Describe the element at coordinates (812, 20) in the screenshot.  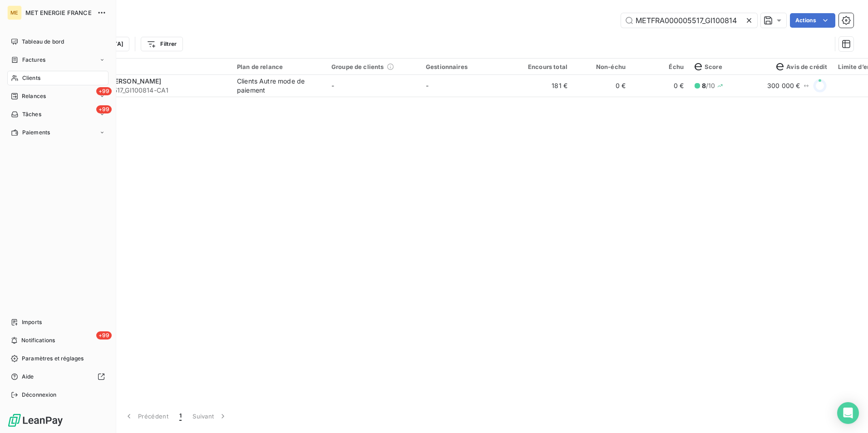
I see `button: Actions` at that location.